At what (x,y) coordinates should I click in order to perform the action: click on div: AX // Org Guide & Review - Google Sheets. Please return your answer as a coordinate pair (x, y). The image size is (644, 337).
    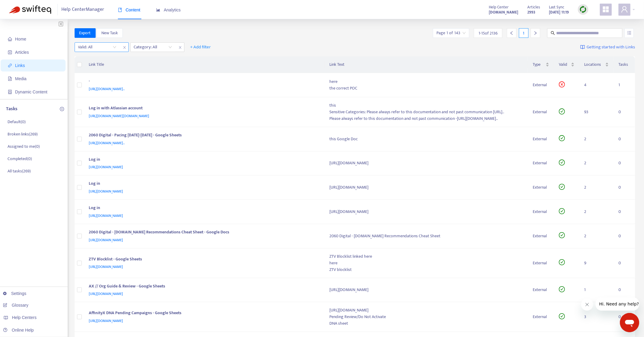
    Looking at the image, I should click on (203, 287).